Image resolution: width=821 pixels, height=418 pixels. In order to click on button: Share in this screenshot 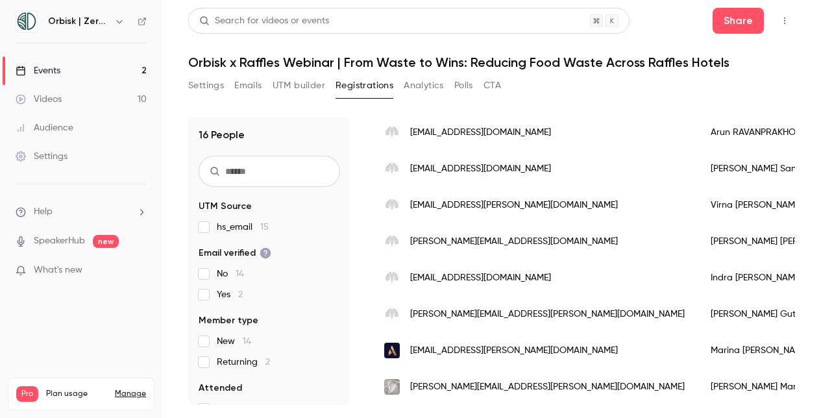, I will do `click(738, 21)`.